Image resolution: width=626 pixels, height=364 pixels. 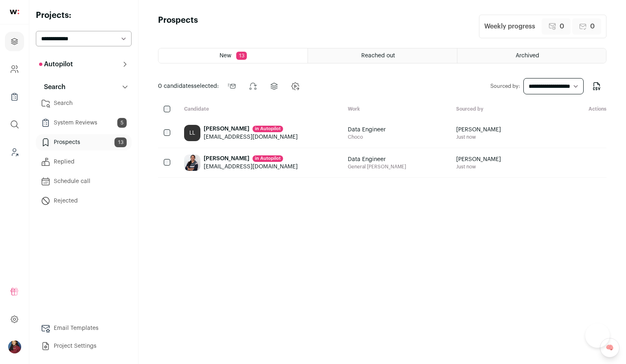 What do you see at coordinates (15, 347) in the screenshot?
I see `img: 10010497-medium_jpg` at bounding box center [15, 347].